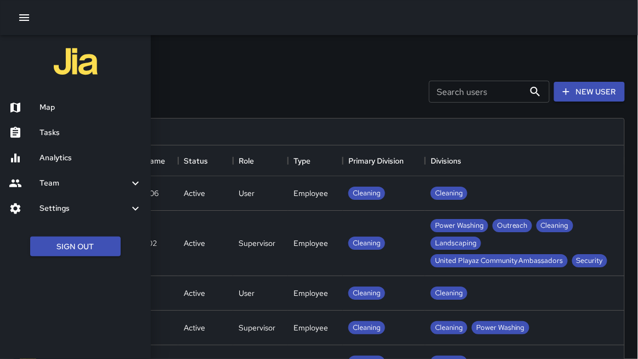 This screenshot has height=359, width=638. I want to click on h6: Map, so click(90, 107).